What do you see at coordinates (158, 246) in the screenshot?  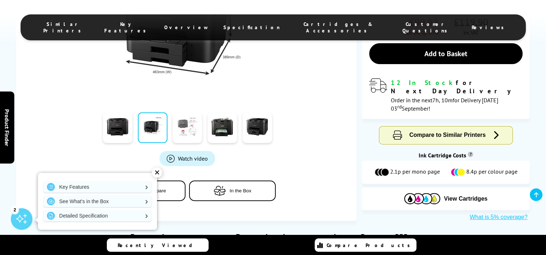 I see `span: Recently Viewed` at bounding box center [158, 246].